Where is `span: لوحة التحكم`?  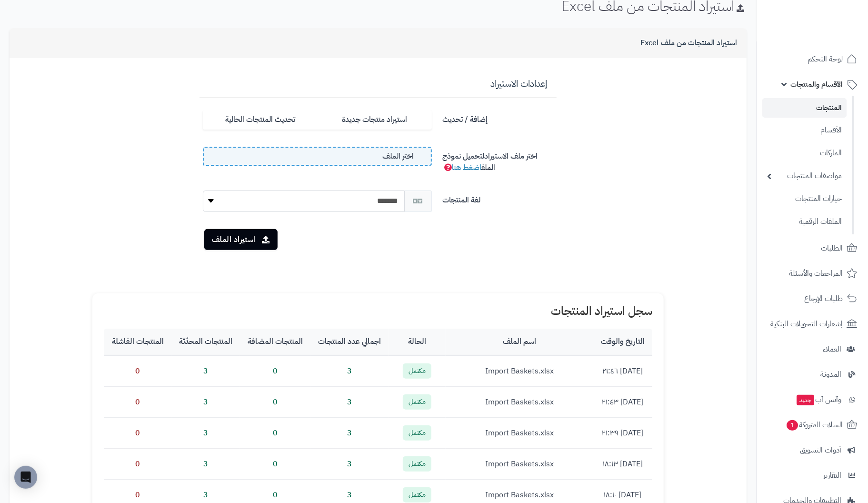
span: لوحة التحكم is located at coordinates (826, 59).